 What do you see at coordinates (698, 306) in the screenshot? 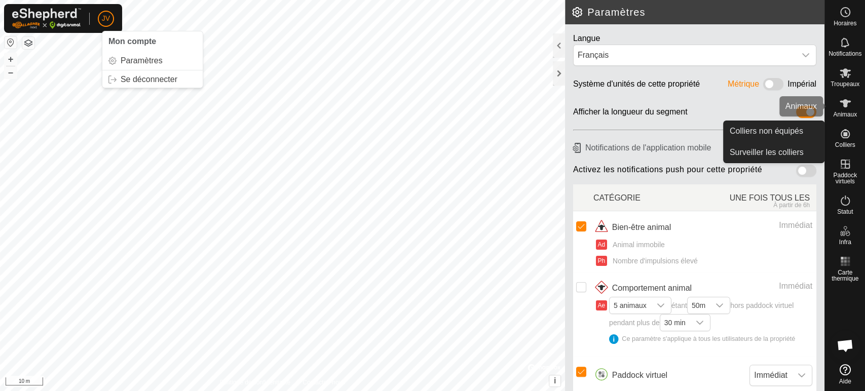
I see `span: 50m` at bounding box center [698, 306].